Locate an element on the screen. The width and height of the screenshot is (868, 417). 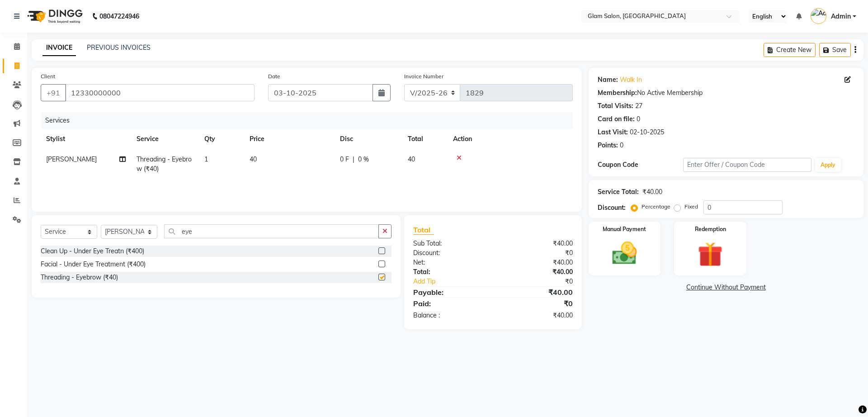
button: +91 is located at coordinates (53, 93).